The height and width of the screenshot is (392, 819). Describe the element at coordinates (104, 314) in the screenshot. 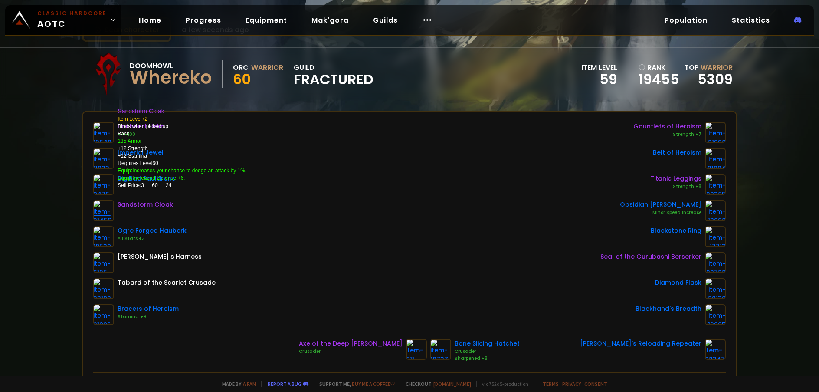

I see `img: item-21996` at that location.